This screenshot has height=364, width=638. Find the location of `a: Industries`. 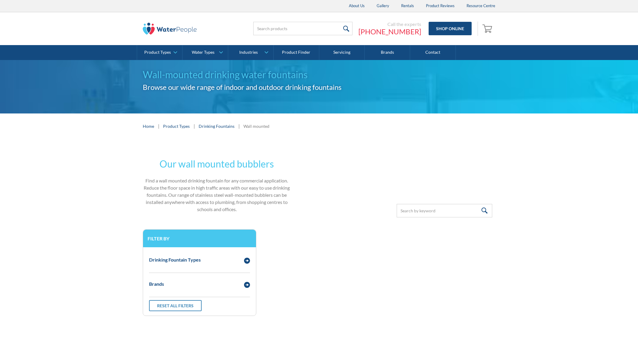

a: Industries is located at coordinates (251, 53).